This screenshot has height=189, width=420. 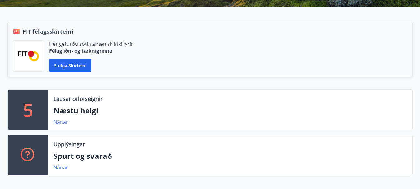 What do you see at coordinates (28, 110) in the screenshot?
I see `p: 5` at bounding box center [28, 110].